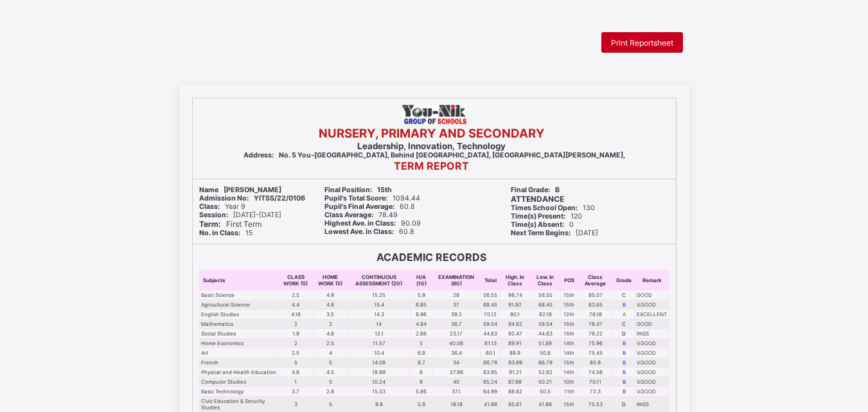  I want to click on th: High. In Class, so click(515, 281).